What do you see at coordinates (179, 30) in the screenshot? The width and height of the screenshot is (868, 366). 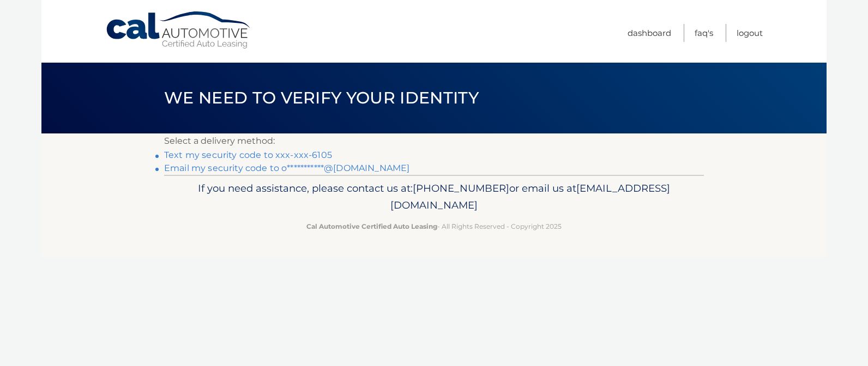 I see `a: Cal Automotive` at bounding box center [179, 30].